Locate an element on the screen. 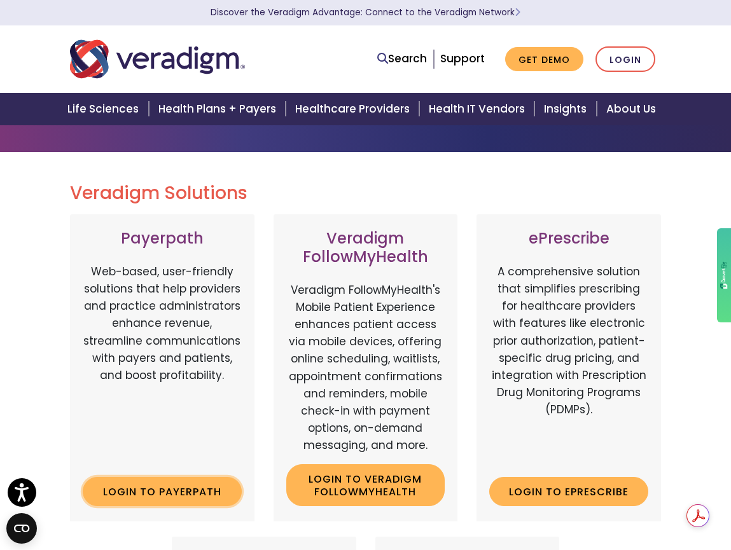 The image size is (731, 550). a: Login to Payerpath is located at coordinates (162, 491).